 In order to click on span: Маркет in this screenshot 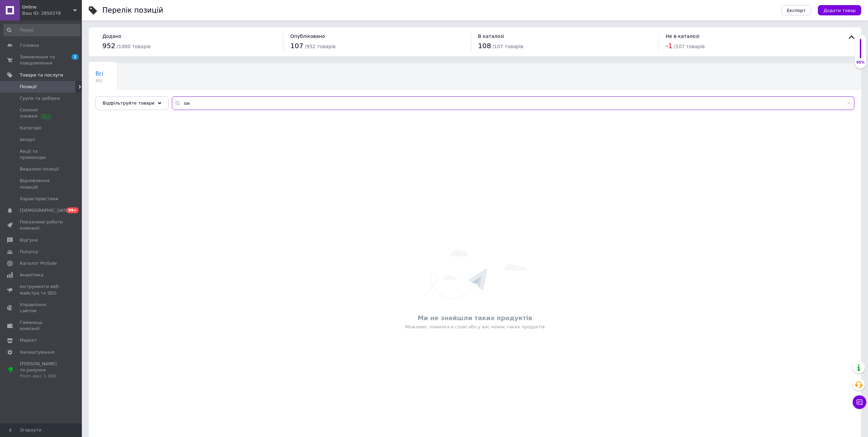, I will do `click(28, 340)`.